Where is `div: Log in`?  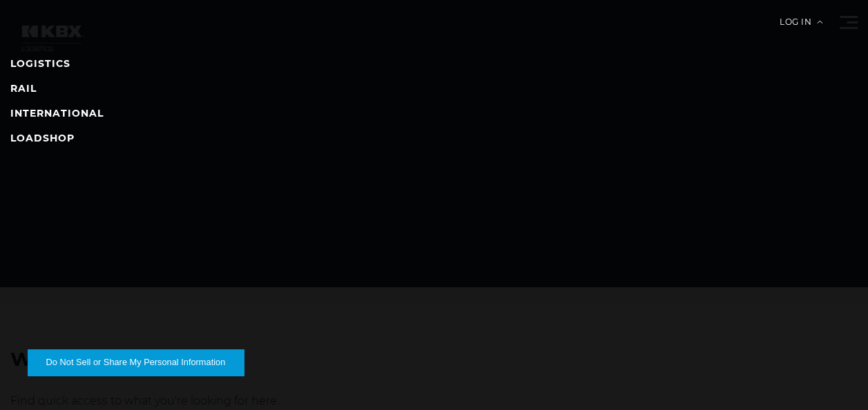 div: Log in is located at coordinates (801, 27).